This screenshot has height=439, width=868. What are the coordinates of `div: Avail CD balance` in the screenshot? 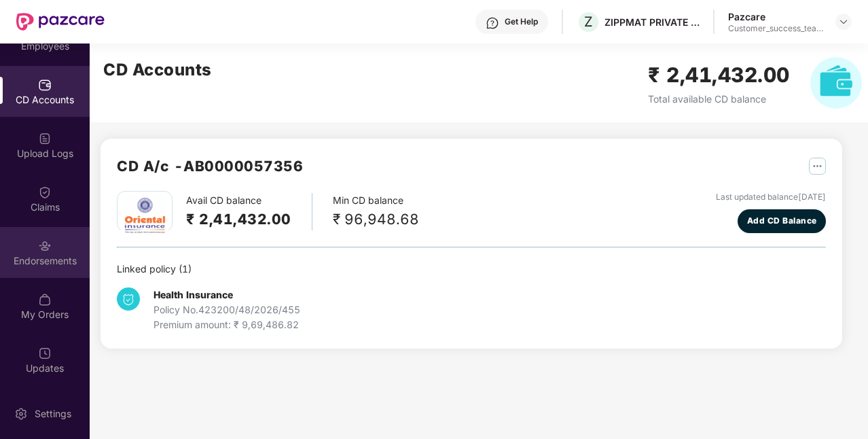 It's located at (249, 212).